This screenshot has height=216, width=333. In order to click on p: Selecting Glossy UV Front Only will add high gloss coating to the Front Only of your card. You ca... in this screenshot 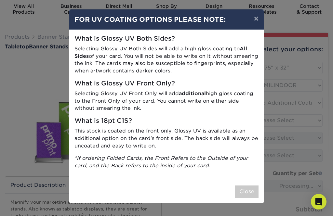, I will do `click(167, 101)`.